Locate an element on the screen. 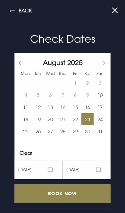  td: Choose Wednesday, August 13, 2025 as your end date. is located at coordinates (50, 107).